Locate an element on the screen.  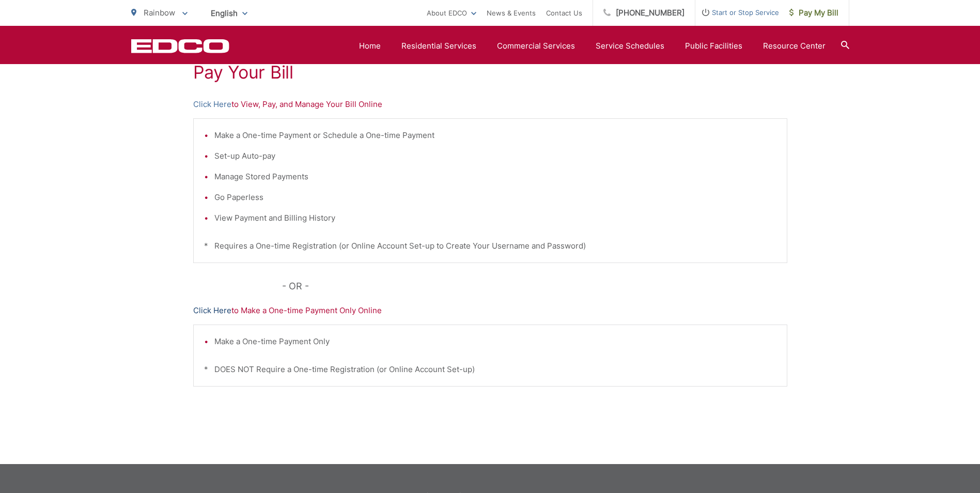
p: - OR - is located at coordinates (534, 286).